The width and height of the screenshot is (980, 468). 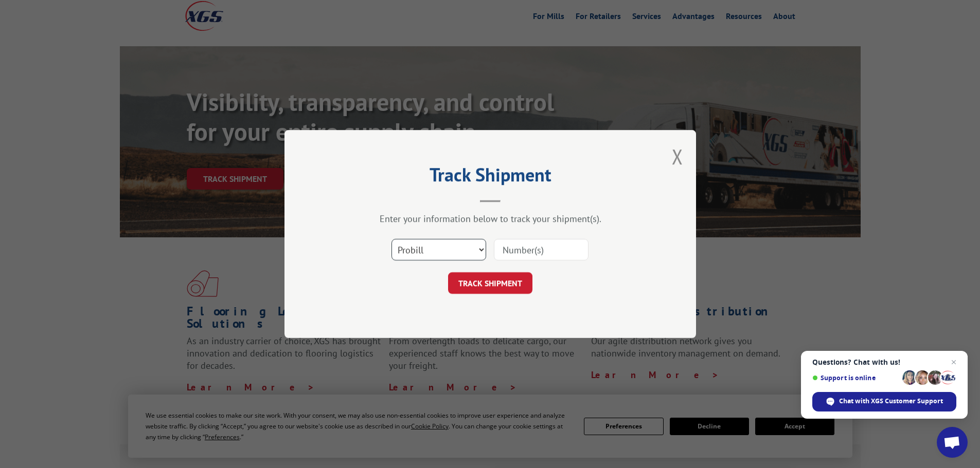 I want to click on input: Number(s), so click(x=541, y=249).